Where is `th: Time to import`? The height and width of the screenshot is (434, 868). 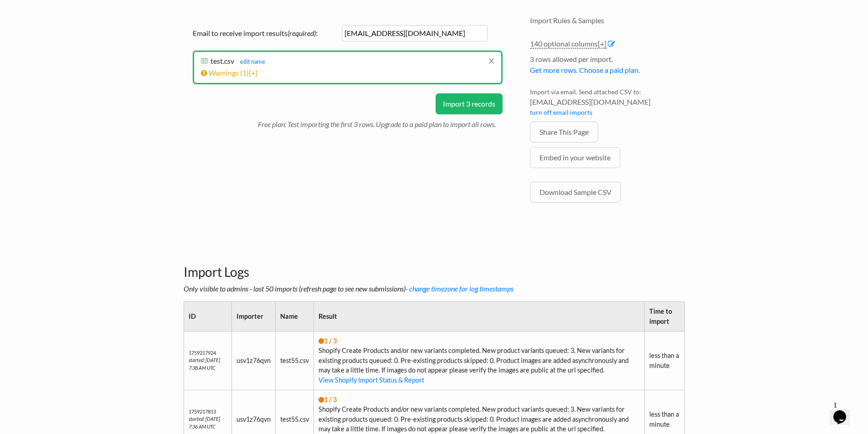
th: Time to import is located at coordinates (664, 316).